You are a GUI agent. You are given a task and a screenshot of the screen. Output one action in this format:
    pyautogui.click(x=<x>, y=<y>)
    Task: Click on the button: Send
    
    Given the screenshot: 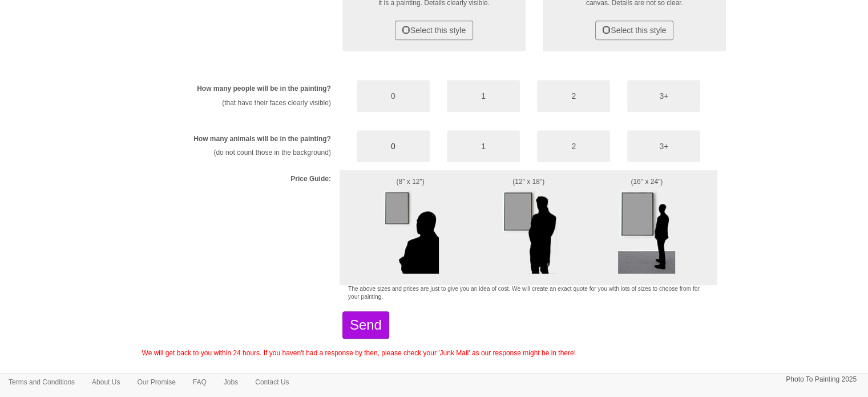 What is the action you would take?
    pyautogui.click(x=366, y=325)
    